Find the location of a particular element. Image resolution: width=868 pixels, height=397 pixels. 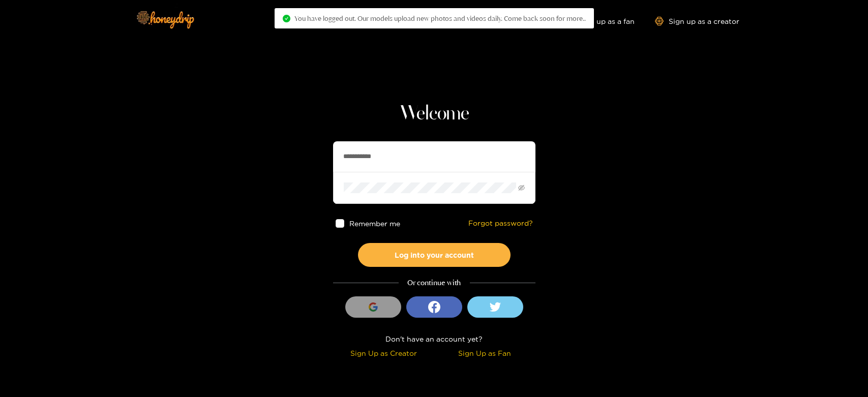

a: Sign up as a creator is located at coordinates (697, 21).